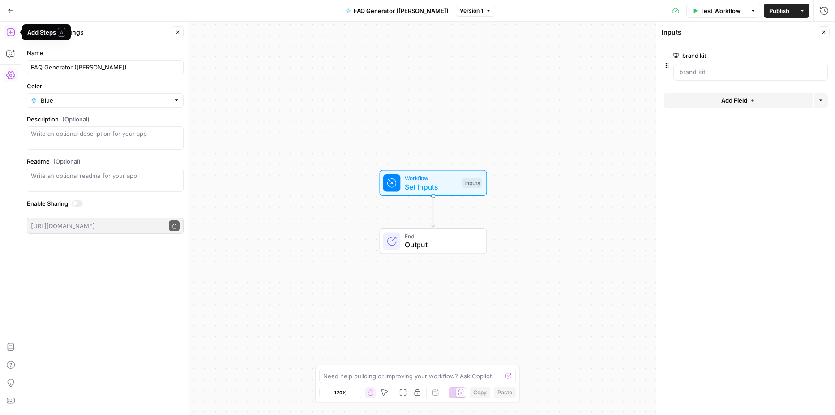 The height and width of the screenshot is (415, 835). I want to click on span: Publish, so click(779, 11).